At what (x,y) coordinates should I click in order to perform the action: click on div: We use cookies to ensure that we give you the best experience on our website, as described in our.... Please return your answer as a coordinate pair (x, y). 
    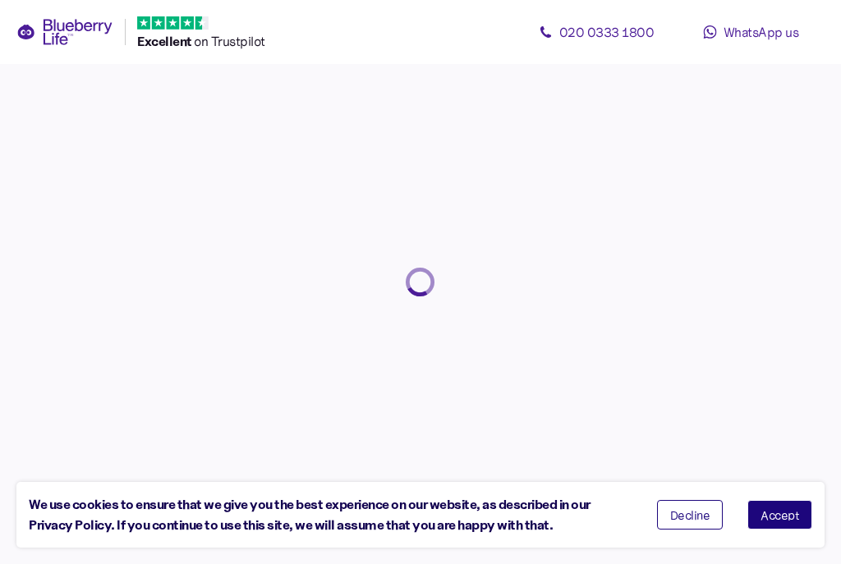
    Looking at the image, I should click on (330, 515).